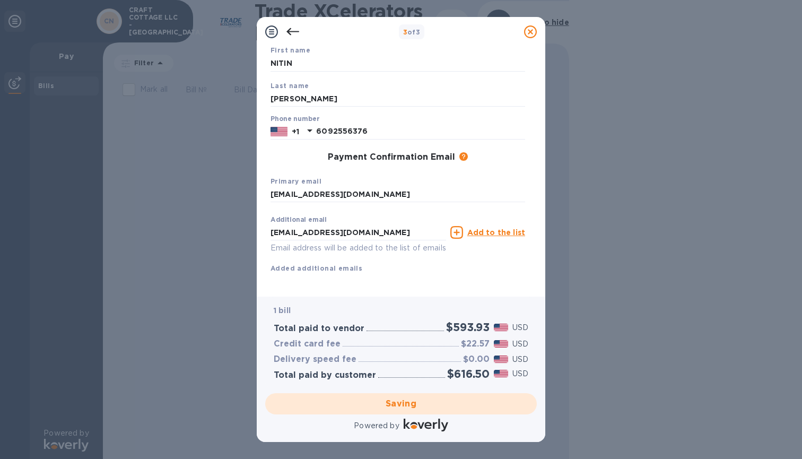  What do you see at coordinates (295, 119) in the screenshot?
I see `label: Phone number` at bounding box center [295, 119].